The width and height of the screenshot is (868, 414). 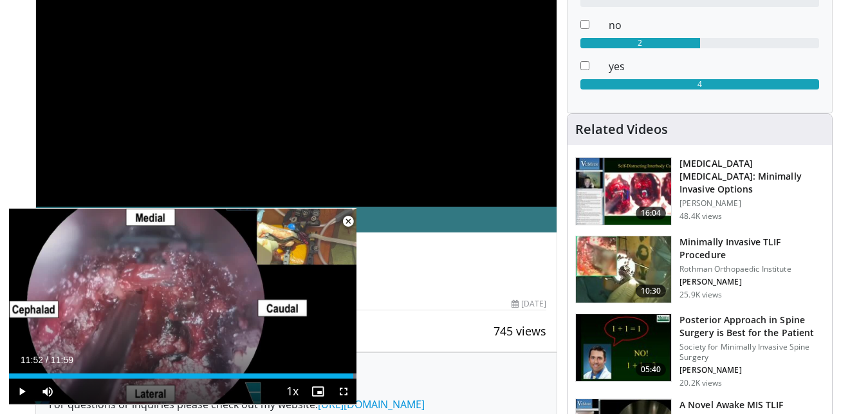 What do you see at coordinates (640, 43) in the screenshot?
I see `div: 2` at bounding box center [640, 43].